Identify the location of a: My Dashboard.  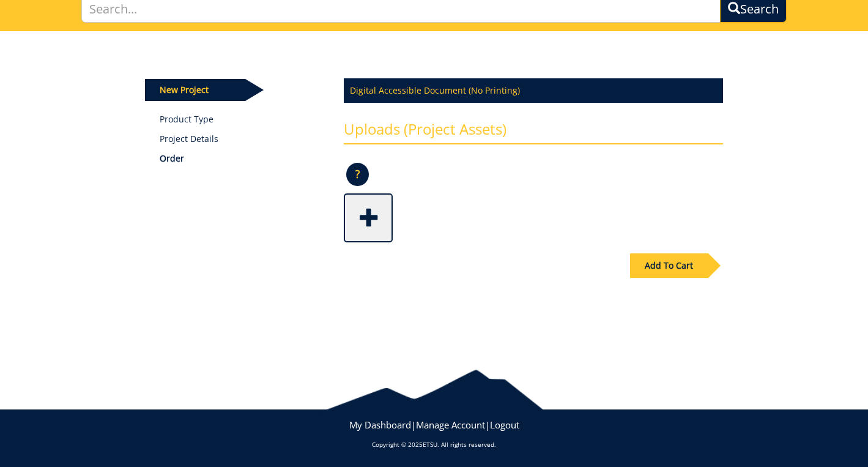
(380, 424).